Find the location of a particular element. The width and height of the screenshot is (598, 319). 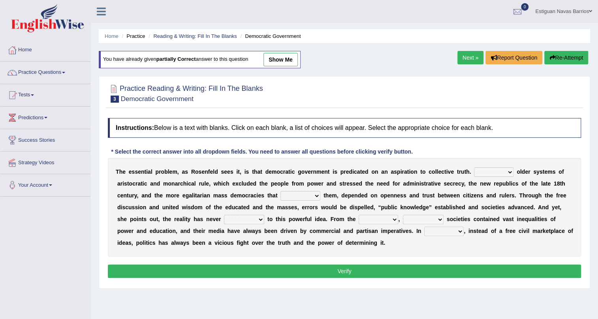

h2: Practice Reading & Writing: Fill In The Blanks is located at coordinates (185, 93).